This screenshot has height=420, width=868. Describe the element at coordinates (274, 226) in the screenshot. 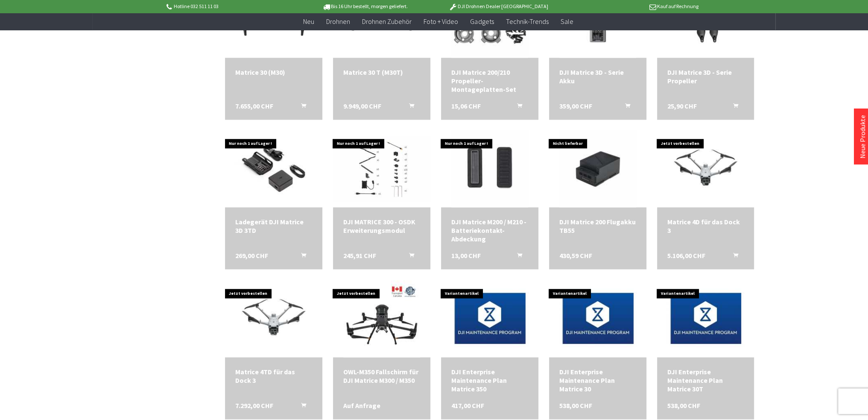

I see `div: Ladegerät DJI Matrice 3D 3TD` at that location.